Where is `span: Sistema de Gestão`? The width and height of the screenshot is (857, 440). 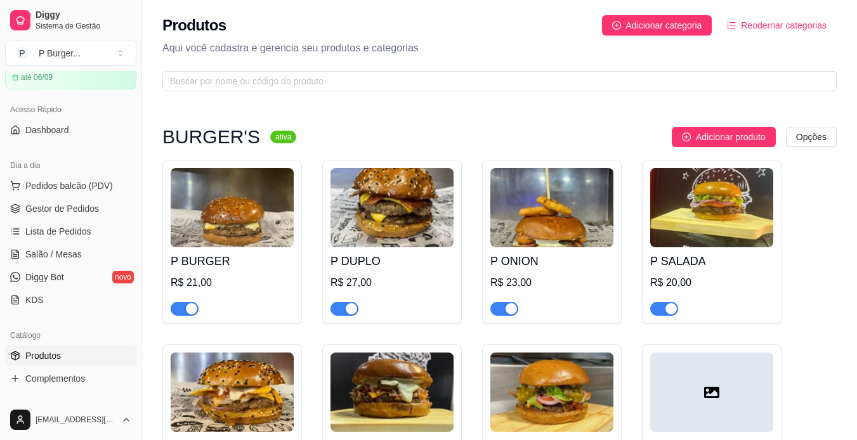 span: Sistema de Gestão is located at coordinates (83, 26).